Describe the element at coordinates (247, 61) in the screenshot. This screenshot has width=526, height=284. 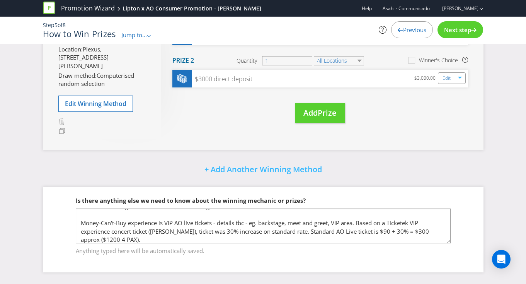
I see `span: Quantity` at that location.